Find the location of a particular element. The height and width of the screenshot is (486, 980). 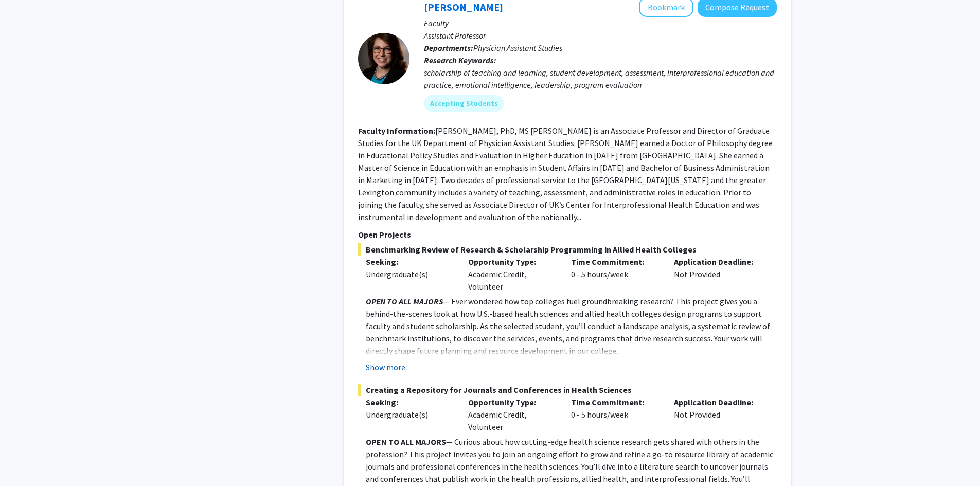

button: Show more is located at coordinates (385, 367).